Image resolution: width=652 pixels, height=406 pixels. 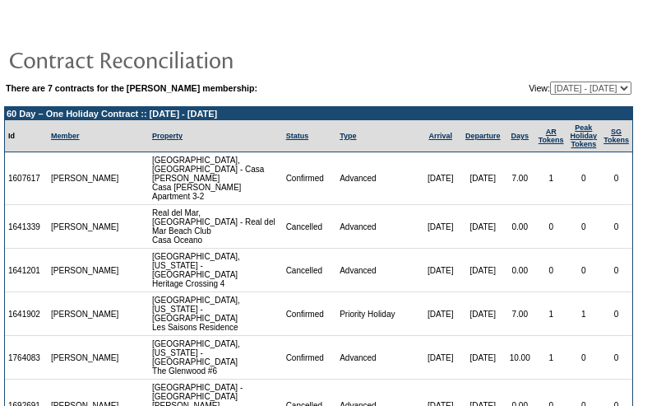 What do you see at coordinates (541, 88) in the screenshot?
I see `td: View:` at bounding box center [541, 88].